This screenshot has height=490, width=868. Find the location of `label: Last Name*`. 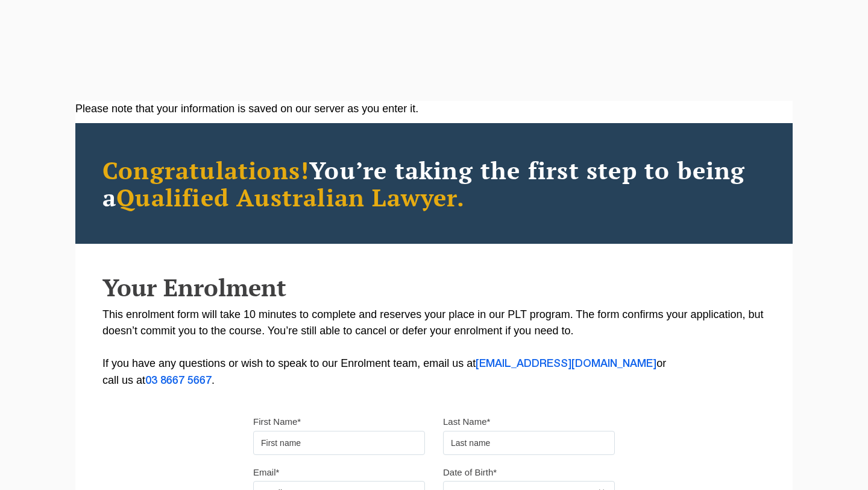

label: Last Name* is located at coordinates (466, 421).